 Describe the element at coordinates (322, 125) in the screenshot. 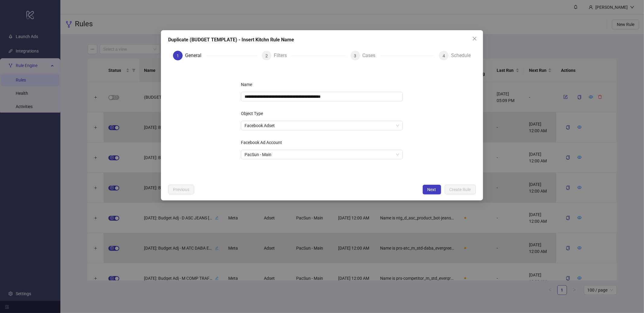

I see `span: Facebook Adset` at that location.